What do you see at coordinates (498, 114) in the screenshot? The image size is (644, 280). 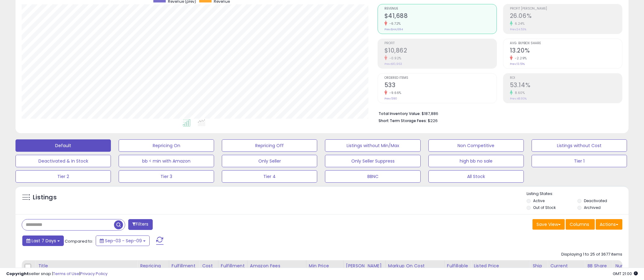 I see `li: $187,886` at bounding box center [498, 114].